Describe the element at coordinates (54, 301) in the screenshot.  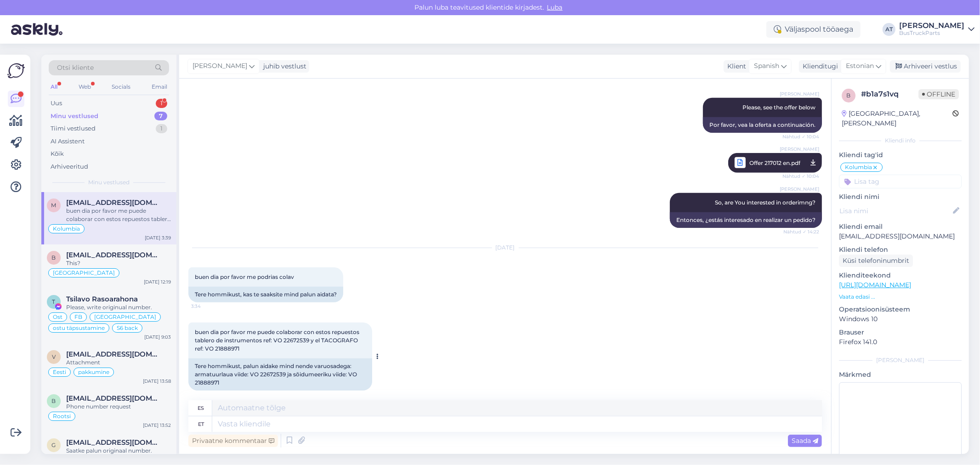
I see `span: T` at that location.